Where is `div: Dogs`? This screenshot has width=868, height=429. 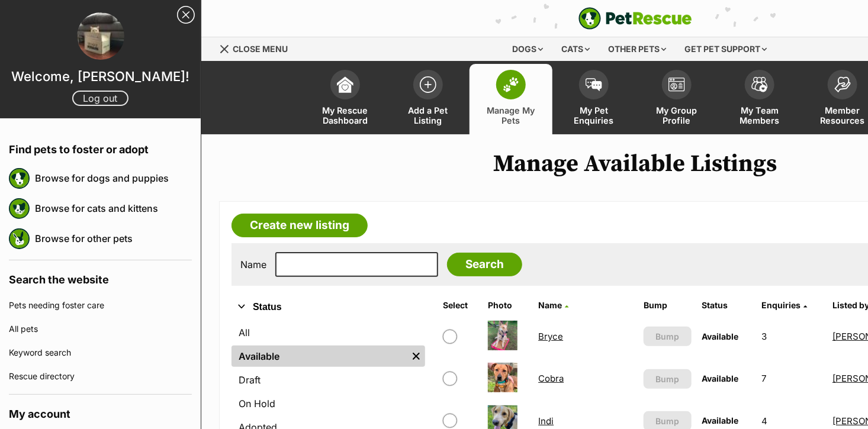 div: Dogs is located at coordinates (529, 49).